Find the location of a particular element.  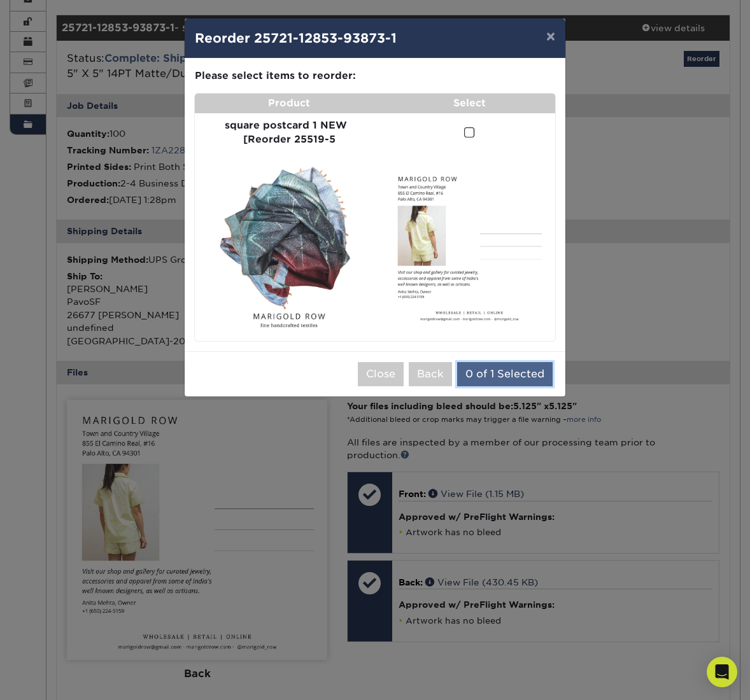

button: Close is located at coordinates (381, 374).